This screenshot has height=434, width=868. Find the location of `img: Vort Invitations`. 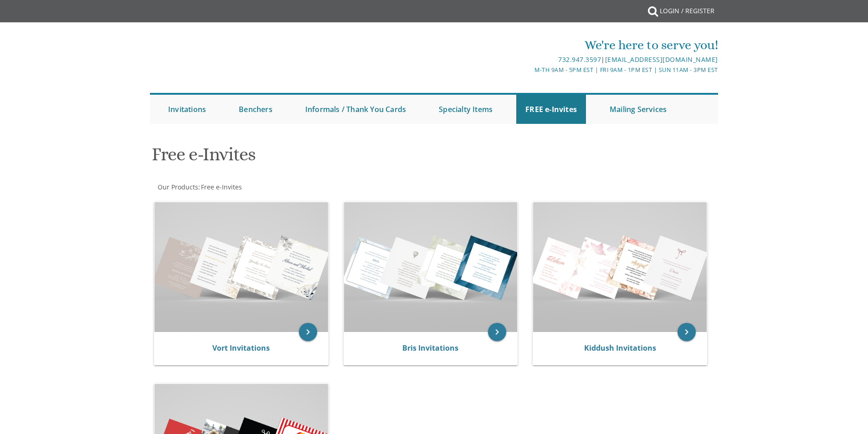

img: Vort Invitations is located at coordinates (241, 267).